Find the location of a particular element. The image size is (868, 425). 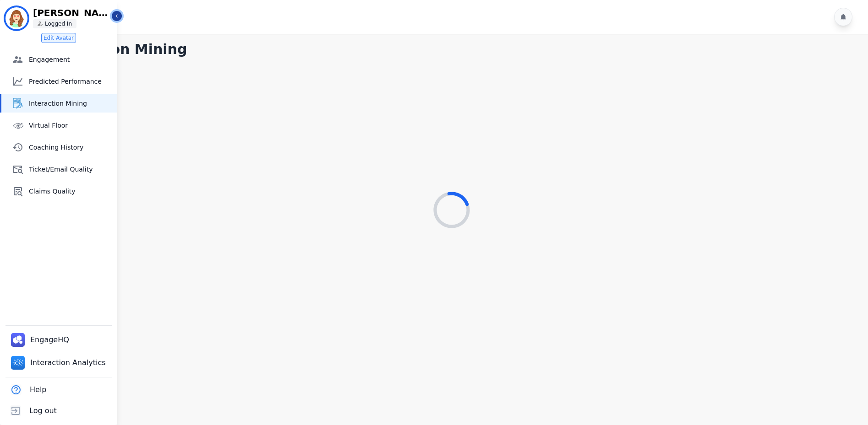

a: Interaction Analytics is located at coordinates (59, 363).